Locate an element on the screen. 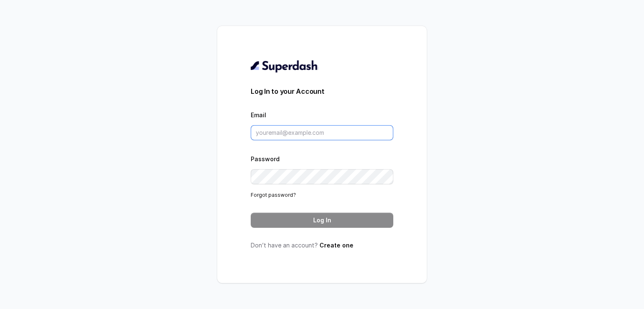 This screenshot has width=644, height=309. button: Log In is located at coordinates (322, 220).